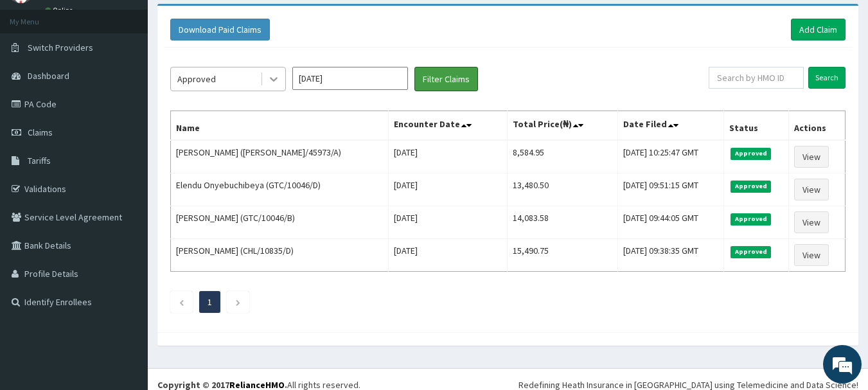 Image resolution: width=868 pixels, height=390 pixels. Describe the element at coordinates (60, 48) in the screenshot. I see `span: Switch Providers` at that location.